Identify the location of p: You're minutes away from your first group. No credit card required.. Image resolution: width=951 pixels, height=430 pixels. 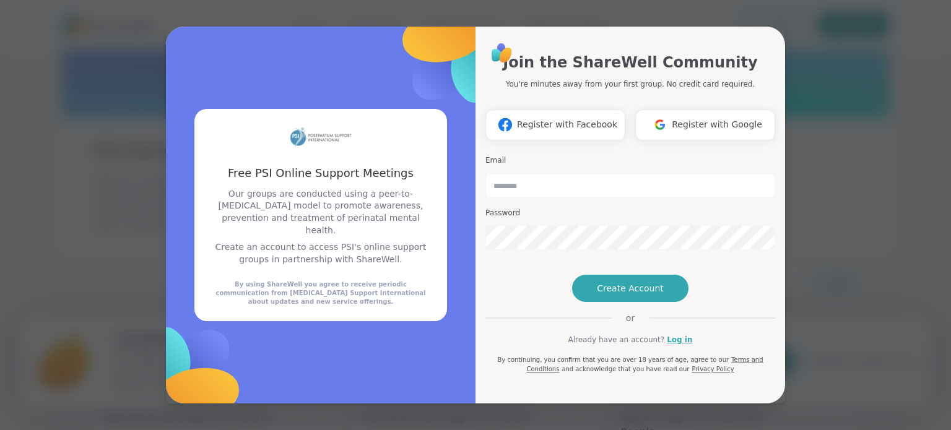
(630, 84).